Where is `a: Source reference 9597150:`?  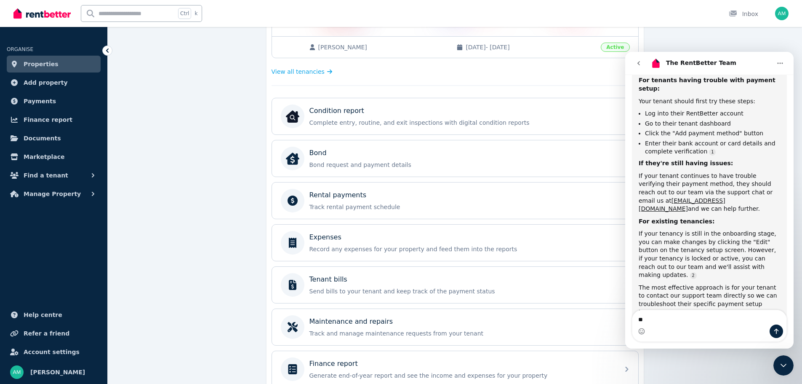 a: Source reference 9597150: is located at coordinates (87, 100).